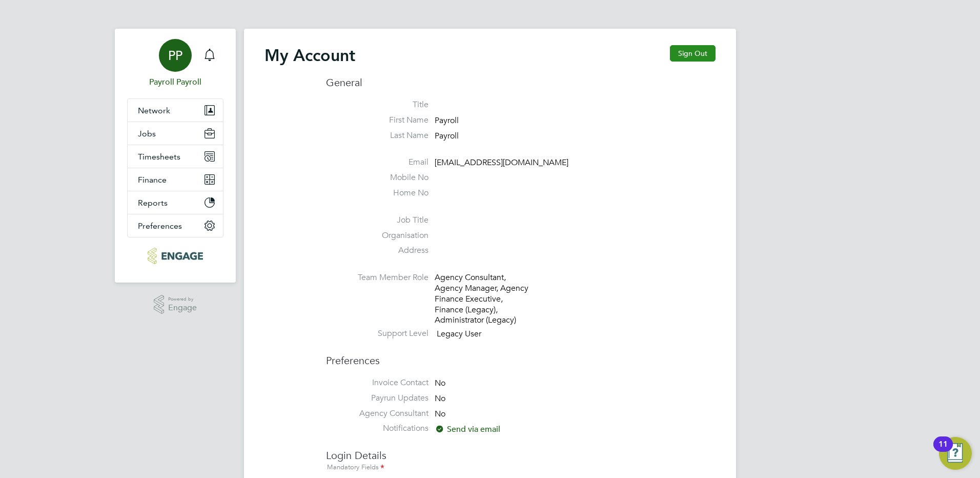  What do you see at coordinates (175, 133) in the screenshot?
I see `button: Jobs` at bounding box center [175, 133].